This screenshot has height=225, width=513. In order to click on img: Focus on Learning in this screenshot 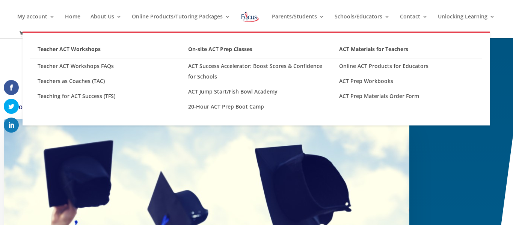, I will do `click(250, 17)`.